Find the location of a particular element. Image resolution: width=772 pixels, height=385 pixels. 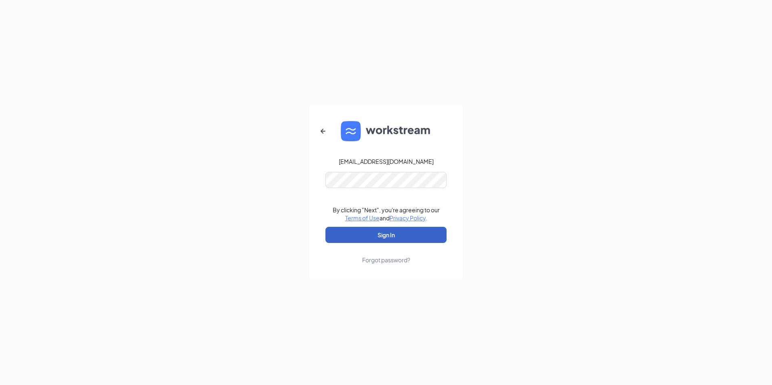

button: Sign In is located at coordinates (386, 235).